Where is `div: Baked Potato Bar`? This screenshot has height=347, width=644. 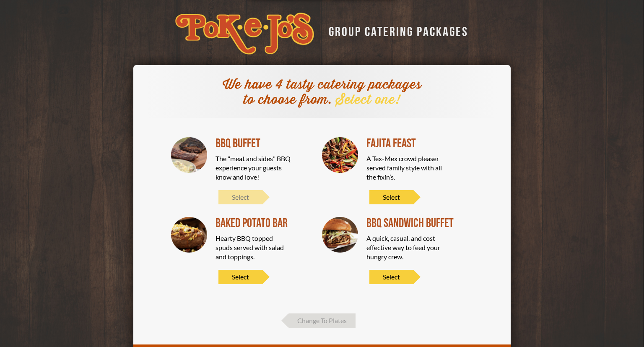
div: Baked Potato Bar is located at coordinates (263, 223).